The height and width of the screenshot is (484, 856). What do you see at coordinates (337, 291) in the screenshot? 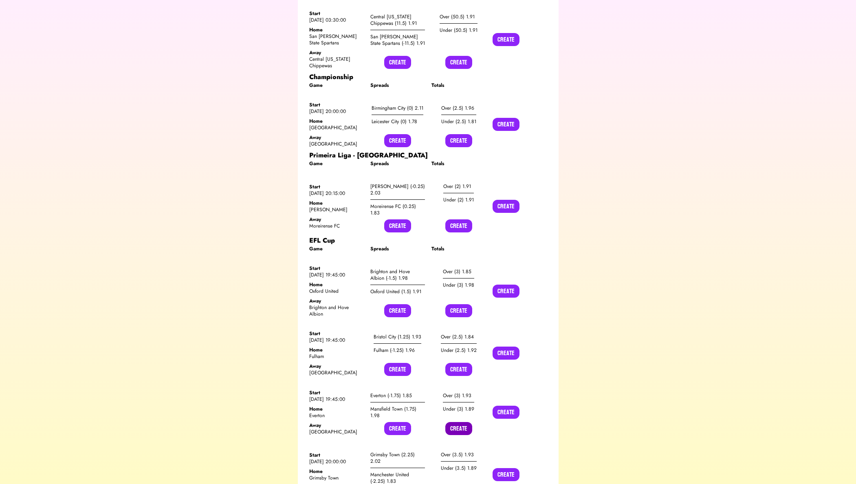
I see `div: Oxford United` at bounding box center [337, 291].